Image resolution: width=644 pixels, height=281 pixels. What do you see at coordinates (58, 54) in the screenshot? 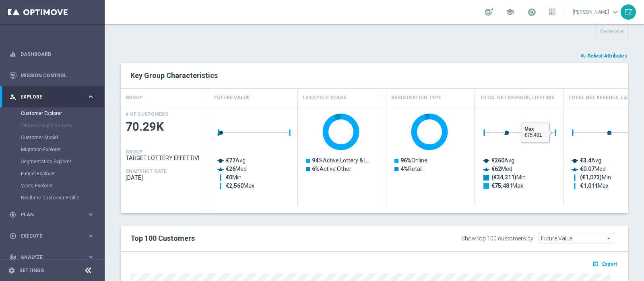
I see `a: Dashboard` at bounding box center [58, 54].